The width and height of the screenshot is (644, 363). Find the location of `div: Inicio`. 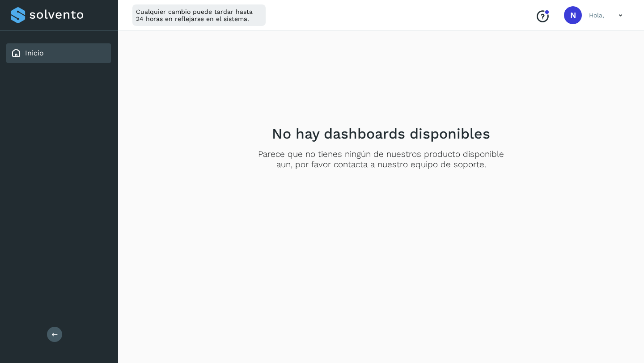

div: Inicio is located at coordinates (58, 53).